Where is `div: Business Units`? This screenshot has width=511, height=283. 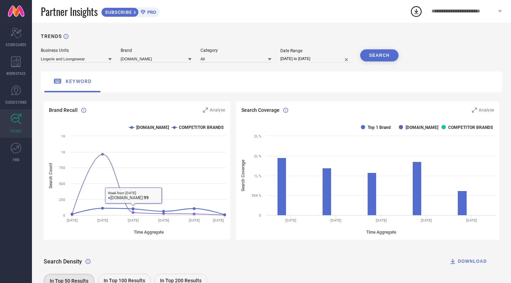
div: Business Units is located at coordinates (76, 50).